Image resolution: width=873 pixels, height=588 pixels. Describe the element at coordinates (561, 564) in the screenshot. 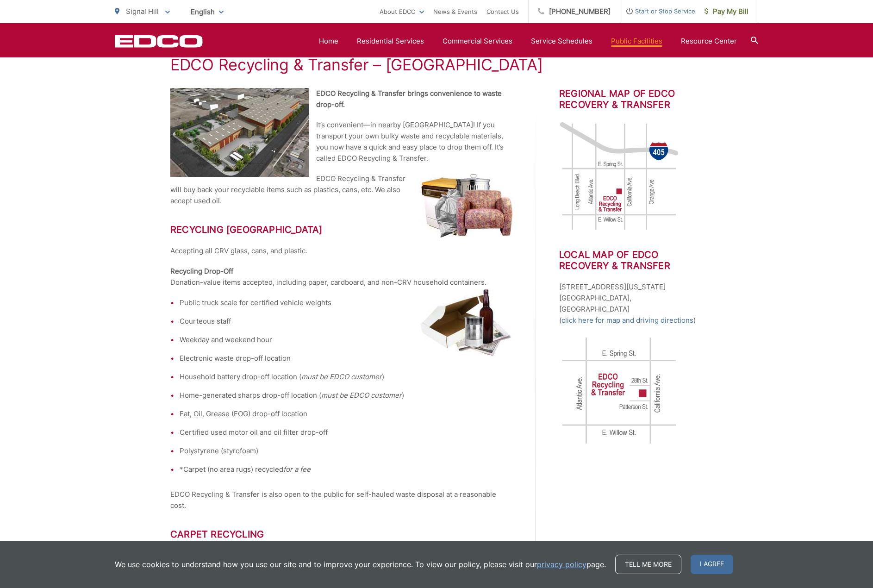

I see `a: privacy policy` at that location.